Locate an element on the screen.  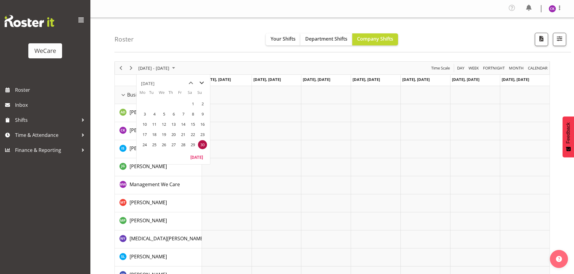
button: Filter Shifts is located at coordinates (559, 39).